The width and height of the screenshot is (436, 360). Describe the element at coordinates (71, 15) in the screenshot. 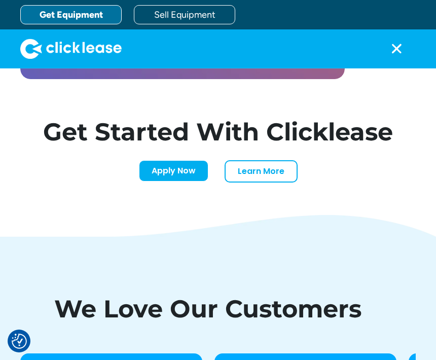

I see `a: Get Equipment` at that location.